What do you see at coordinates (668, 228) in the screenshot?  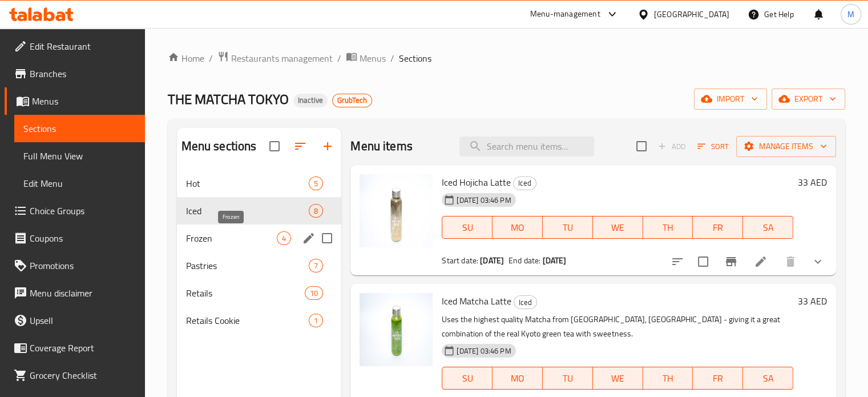 I see `span: TH` at bounding box center [668, 228].